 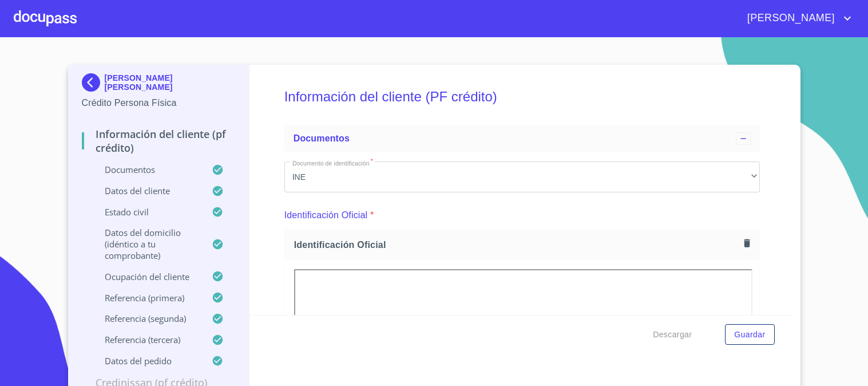 What do you see at coordinates (159, 103) in the screenshot?
I see `p: Crédito Persona Física` at bounding box center [159, 103].